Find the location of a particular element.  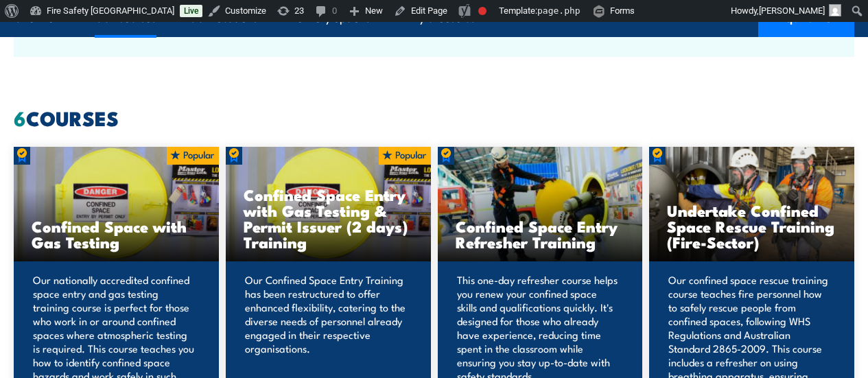

div: Focus keyphrase not set is located at coordinates (482, 11).